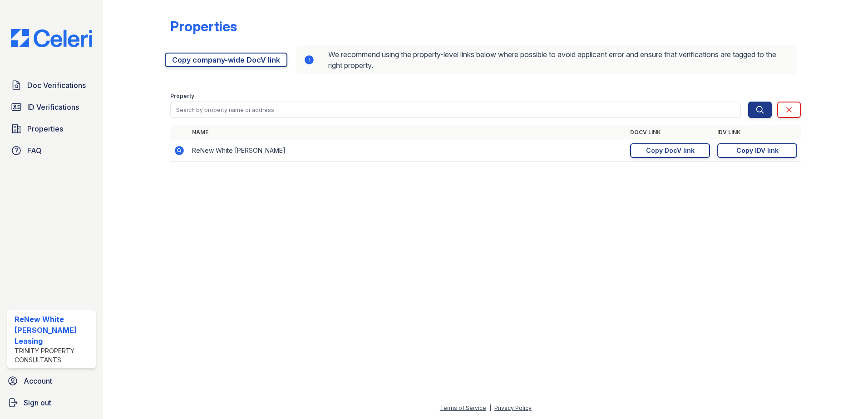 This screenshot has height=419, width=868. Describe the element at coordinates (670, 150) in the screenshot. I see `a: Copy DocV link` at that location.